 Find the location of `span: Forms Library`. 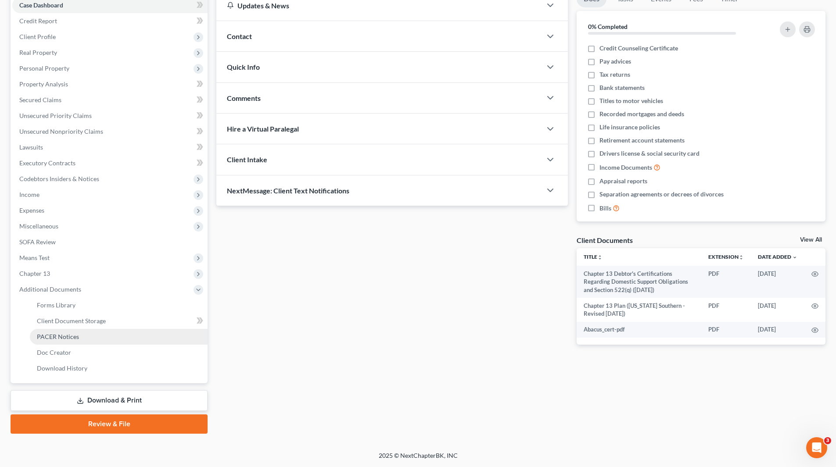

span: Forms Library is located at coordinates (56, 305).